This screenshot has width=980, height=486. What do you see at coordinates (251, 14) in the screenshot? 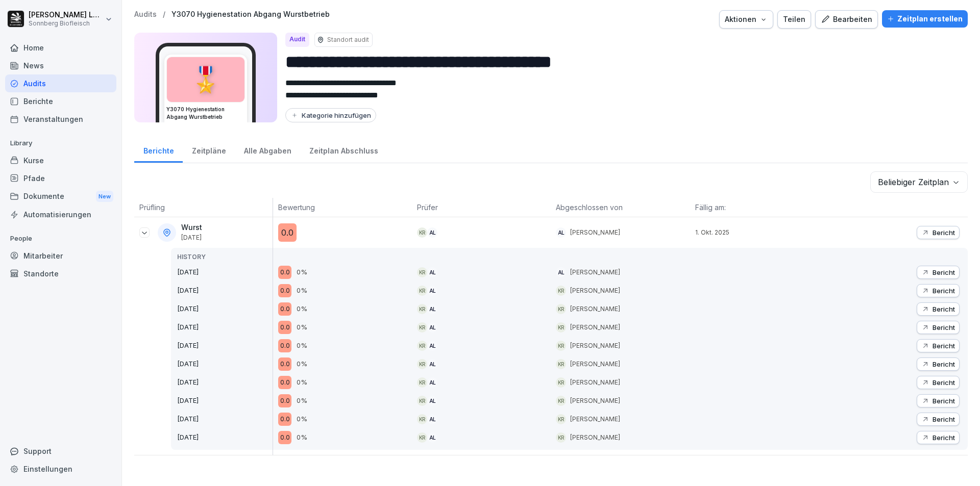
I see `a: Y3070 Hygienestation Abgang Wurstbetrieb` at bounding box center [251, 14].